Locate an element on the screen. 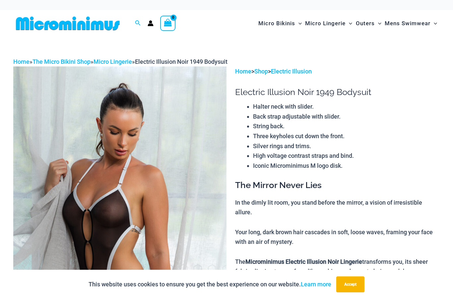  a: Micro LingerieMenu ToggleMenu Toggle is located at coordinates (329, 23).